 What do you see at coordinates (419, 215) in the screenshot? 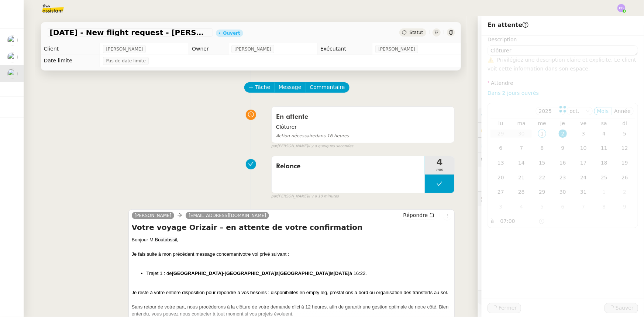
I see `button: Répondre` at bounding box center [419, 215].